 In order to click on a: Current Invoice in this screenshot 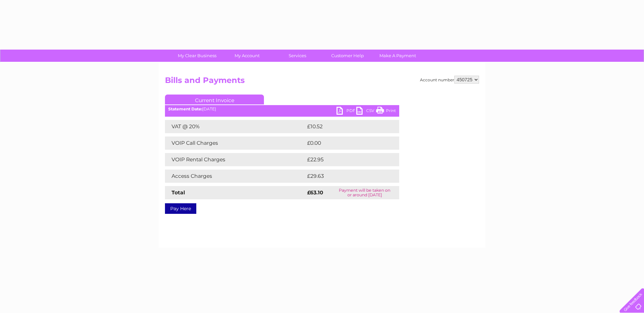, I will do `click(214, 99)`.